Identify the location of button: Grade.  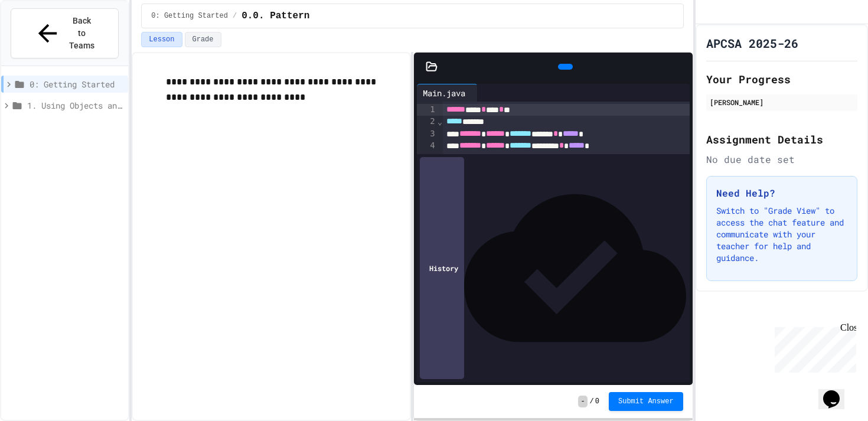
(203, 39).